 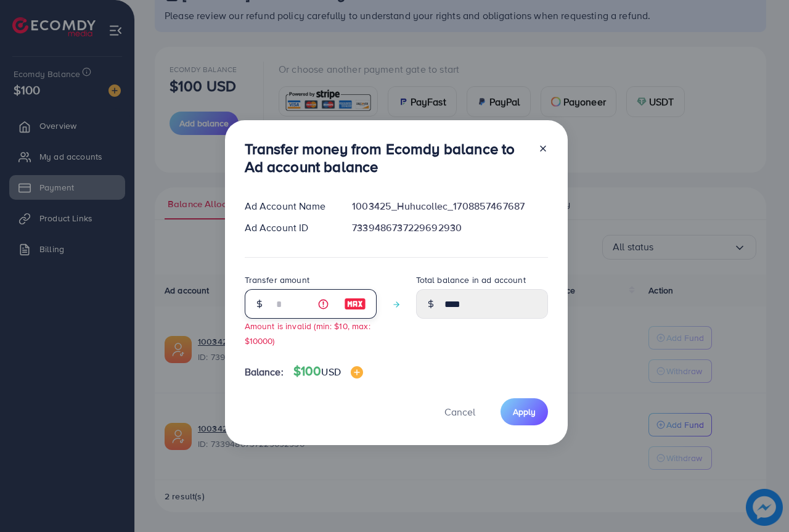 What do you see at coordinates (289, 206) in the screenshot?
I see `div: Ad Account Name` at bounding box center [289, 206].